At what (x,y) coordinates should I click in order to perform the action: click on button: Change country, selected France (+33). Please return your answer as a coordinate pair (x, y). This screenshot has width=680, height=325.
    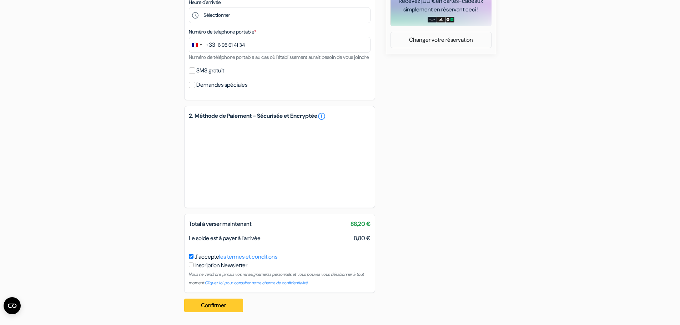
    Looking at the image, I should click on (202, 45).